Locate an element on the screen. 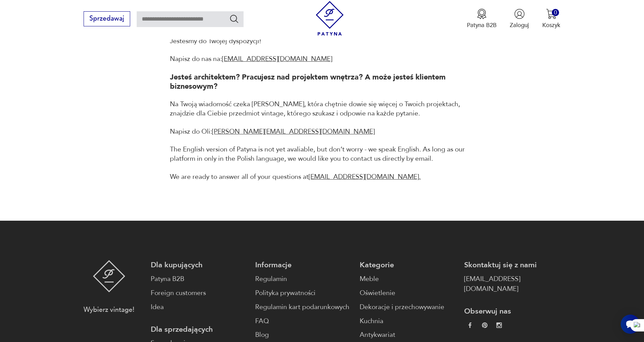 The image size is (644, 342). a: Regulamin kart podarunkowych is located at coordinates (303, 307).